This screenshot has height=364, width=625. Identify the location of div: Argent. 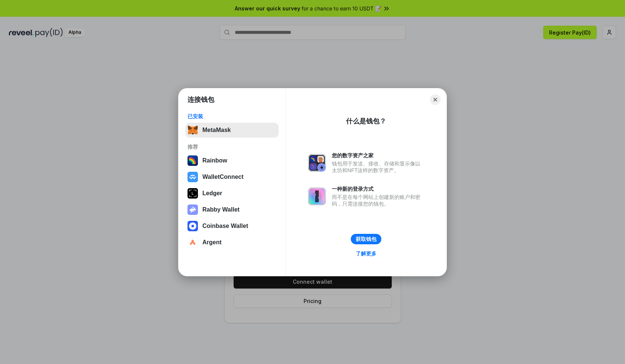
(212, 242).